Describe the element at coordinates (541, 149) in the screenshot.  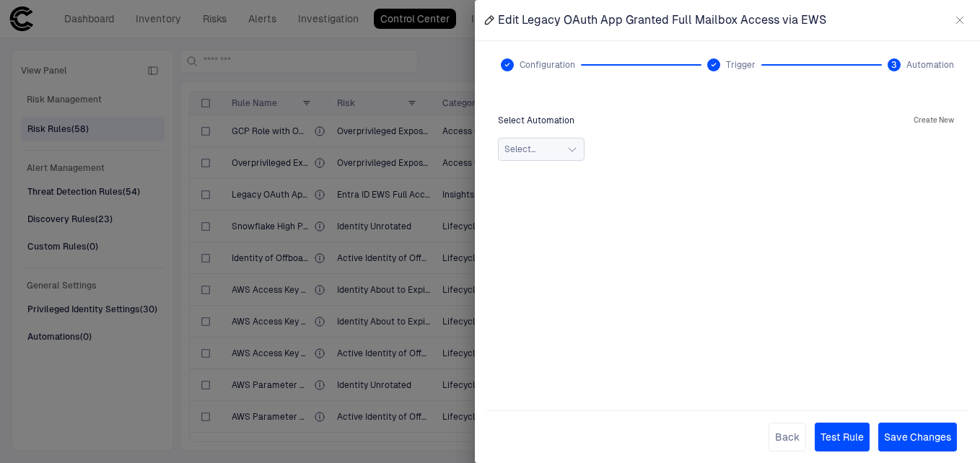
I see `button: Select...` at that location.